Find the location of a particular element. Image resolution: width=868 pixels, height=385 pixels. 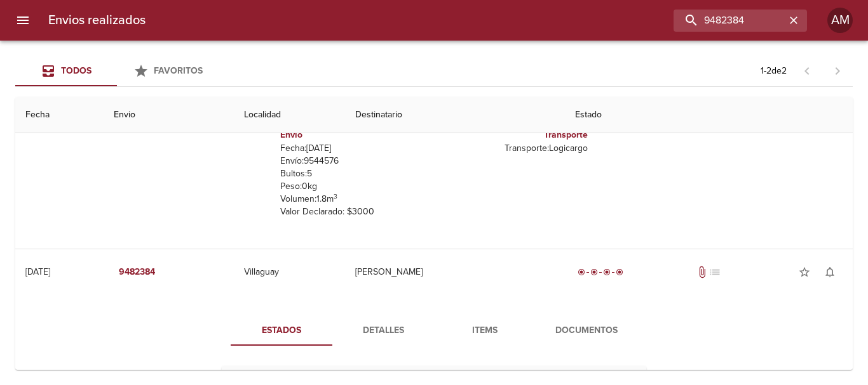

sup: 3 is located at coordinates (336, 196).